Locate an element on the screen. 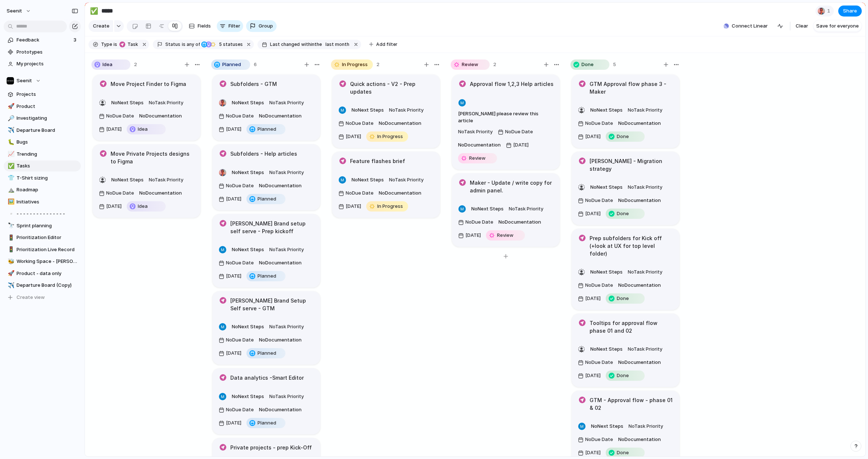 The height and width of the screenshot is (459, 868). div: ✈️Departure Board is located at coordinates (42, 130).